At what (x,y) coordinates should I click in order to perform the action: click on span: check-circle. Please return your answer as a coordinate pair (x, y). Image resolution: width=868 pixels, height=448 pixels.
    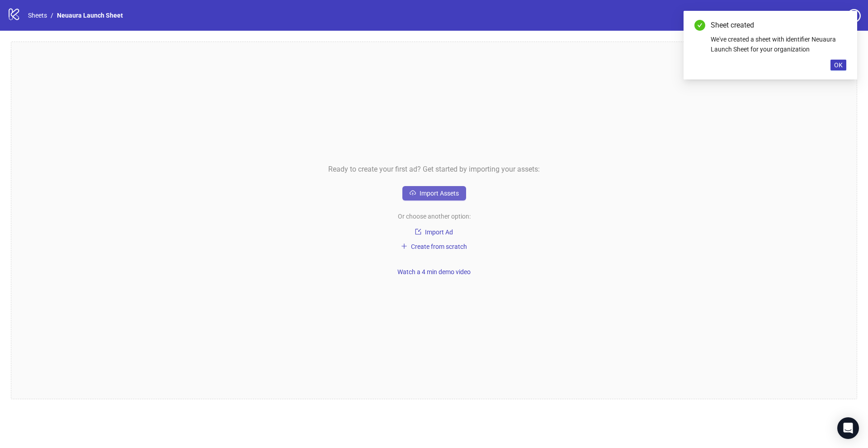
    Looking at the image, I should click on (700, 25).